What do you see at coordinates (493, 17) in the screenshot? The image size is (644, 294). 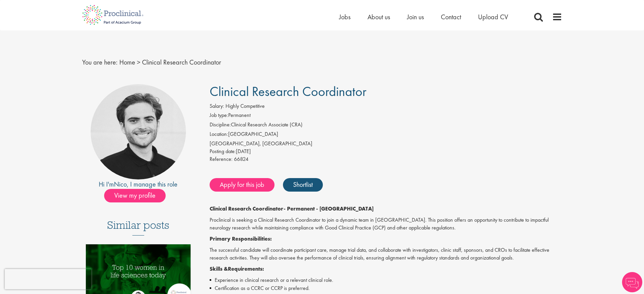 I see `a: Upload CV` at bounding box center [493, 17].